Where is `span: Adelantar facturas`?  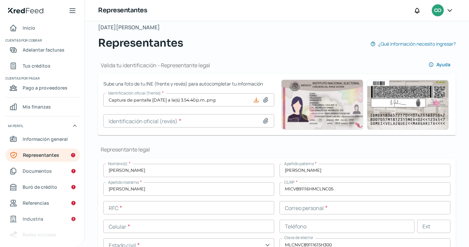
span: Adelantar facturas is located at coordinates (44, 50).